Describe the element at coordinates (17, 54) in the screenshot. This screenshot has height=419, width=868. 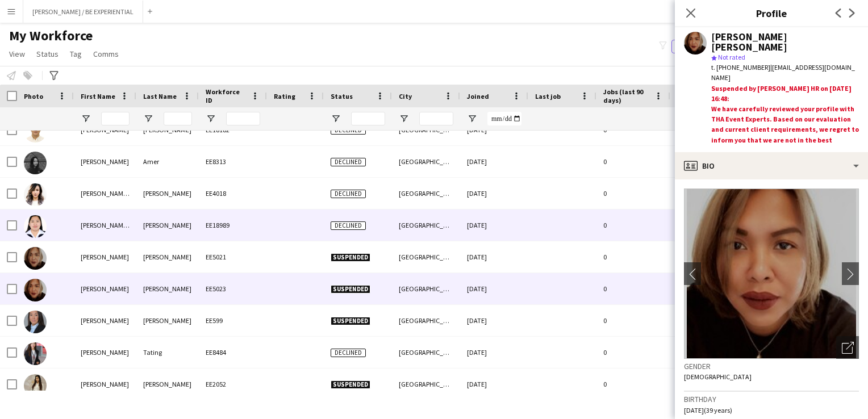
I see `a: View` at that location.